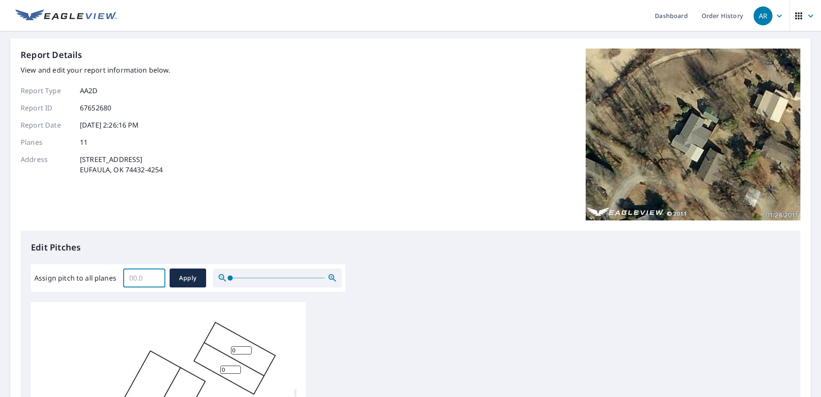  I want to click on p: AA2D, so click(89, 91).